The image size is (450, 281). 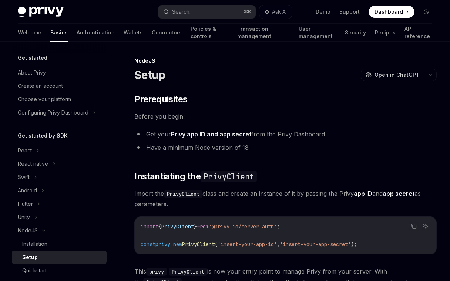 I want to click on span: Prerequisites, so click(x=161, y=99).